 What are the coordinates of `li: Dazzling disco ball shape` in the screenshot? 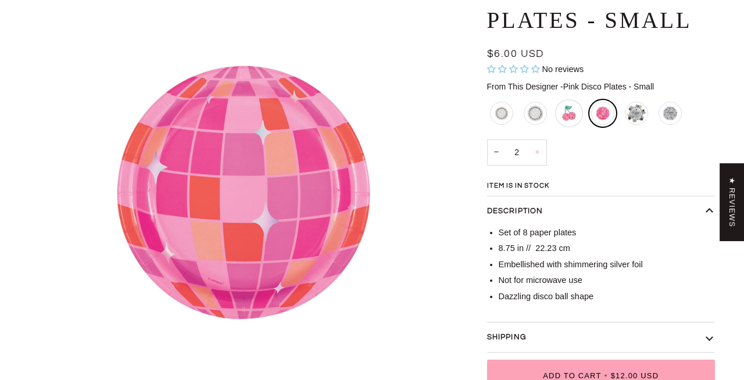 It's located at (607, 297).